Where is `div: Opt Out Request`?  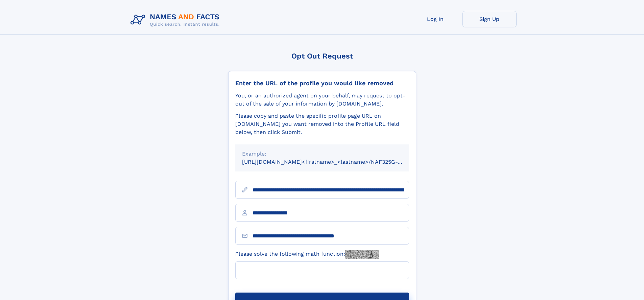
div: Opt Out Request is located at coordinates (322, 56).